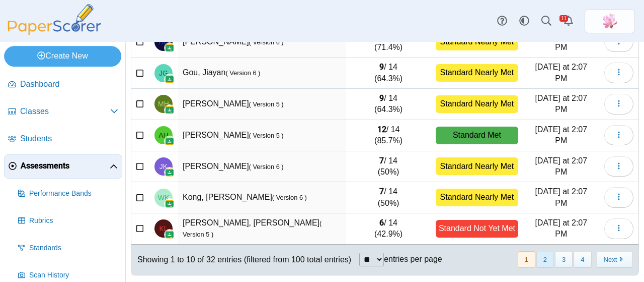 The height and width of the screenshot is (282, 644). What do you see at coordinates (74, 248) in the screenshot?
I see `span: Standards` at bounding box center [74, 248].